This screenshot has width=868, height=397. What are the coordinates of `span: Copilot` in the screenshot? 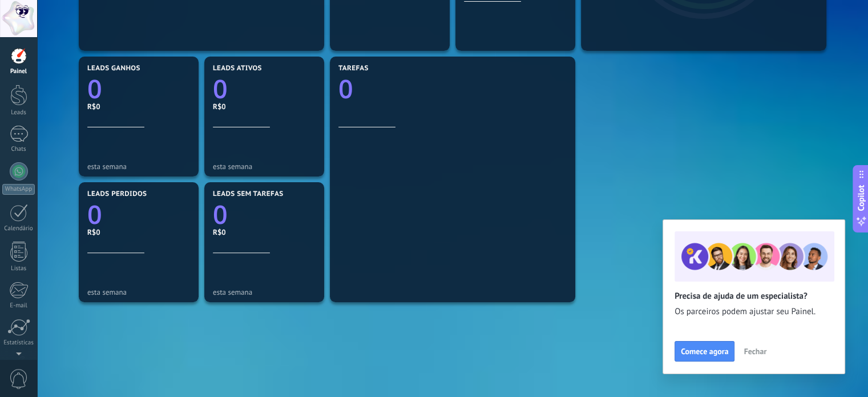 It's located at (861, 197).